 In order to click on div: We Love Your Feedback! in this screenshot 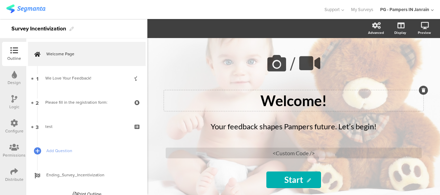, I will do `click(86, 78)`.